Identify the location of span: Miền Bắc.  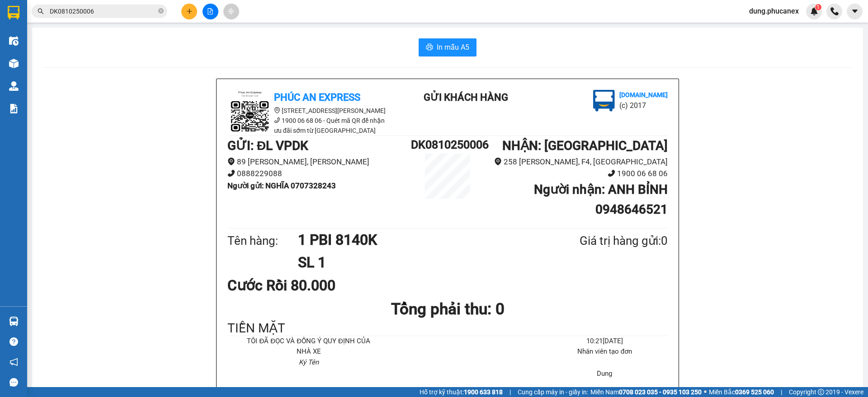
(742, 392).